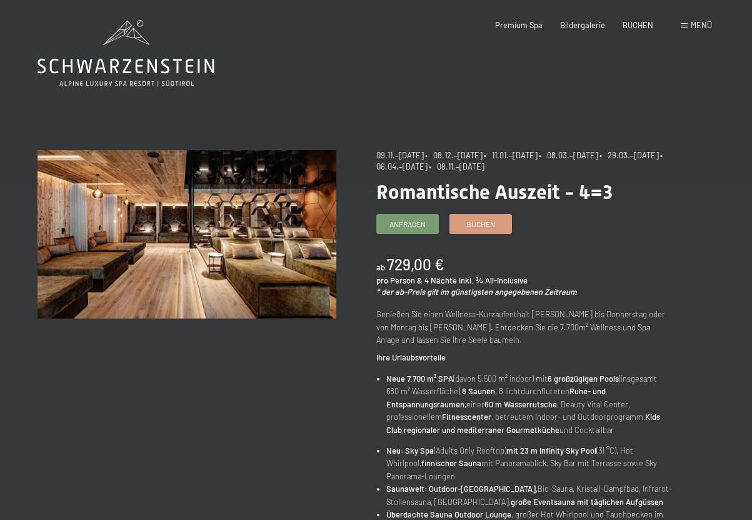 The height and width of the screenshot is (520, 752). What do you see at coordinates (496, 397) in the screenshot?
I see `strong: Ruhe- und Entspannungsräumen,` at bounding box center [496, 397].